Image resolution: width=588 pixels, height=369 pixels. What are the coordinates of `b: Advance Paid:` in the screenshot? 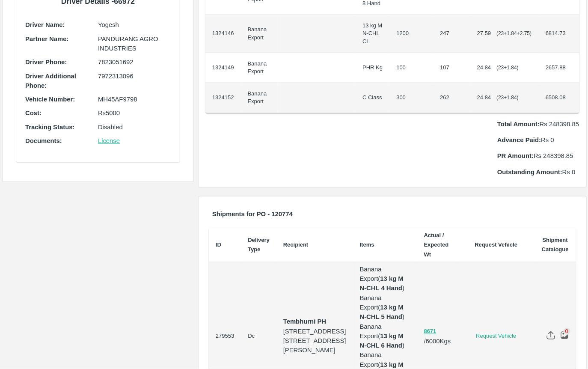 It's located at (519, 140).